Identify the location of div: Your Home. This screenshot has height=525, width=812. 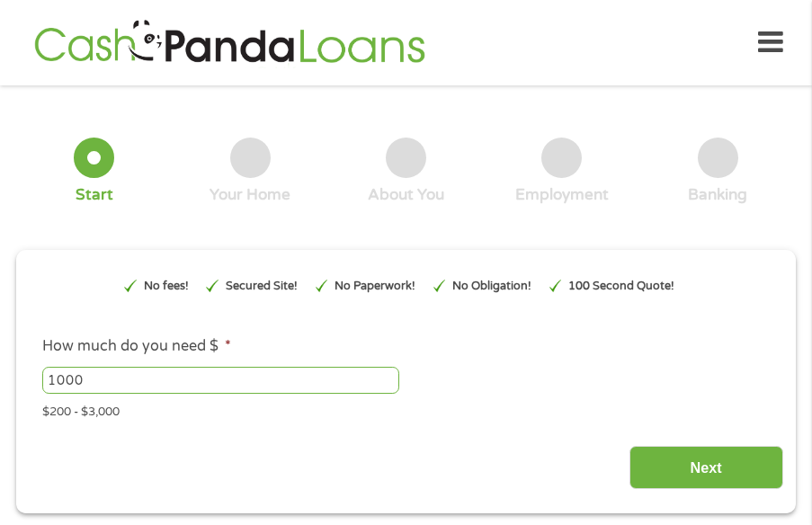
(250, 195).